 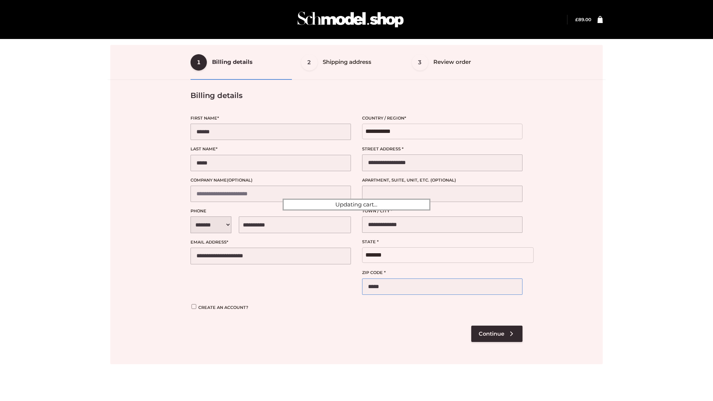 What do you see at coordinates (583, 19) in the screenshot?
I see `bdi: 89.00` at bounding box center [583, 19].